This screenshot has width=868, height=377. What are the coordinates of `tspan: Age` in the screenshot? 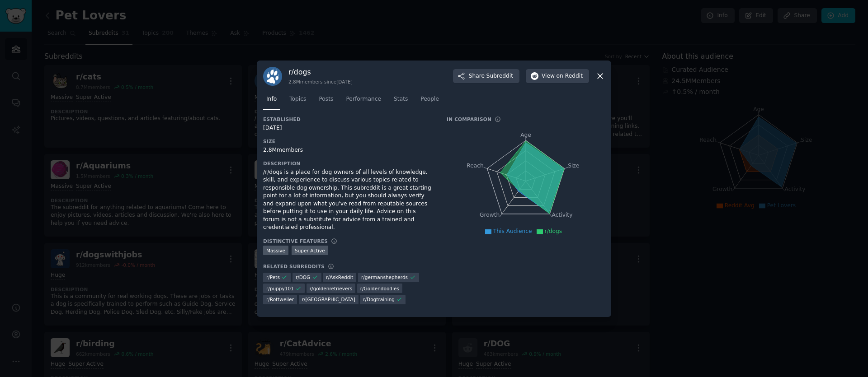 It's located at (526, 135).